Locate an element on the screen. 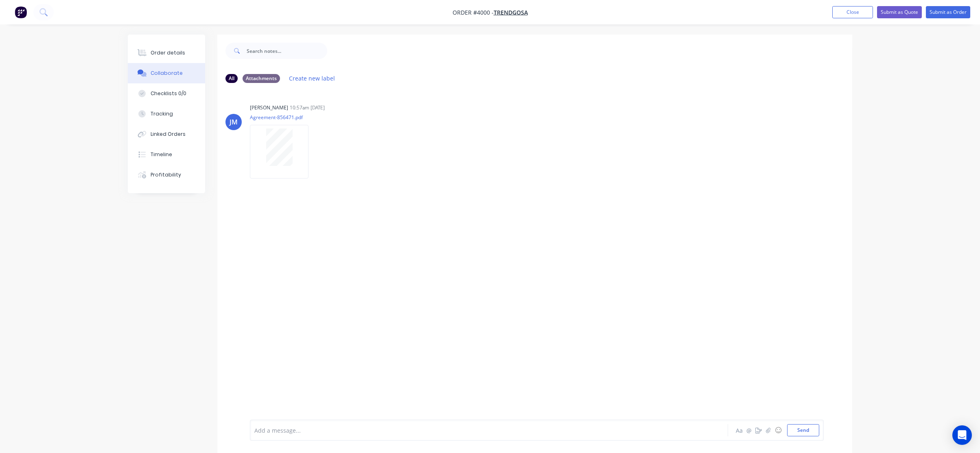 This screenshot has height=453, width=980. button: Send is located at coordinates (803, 431).